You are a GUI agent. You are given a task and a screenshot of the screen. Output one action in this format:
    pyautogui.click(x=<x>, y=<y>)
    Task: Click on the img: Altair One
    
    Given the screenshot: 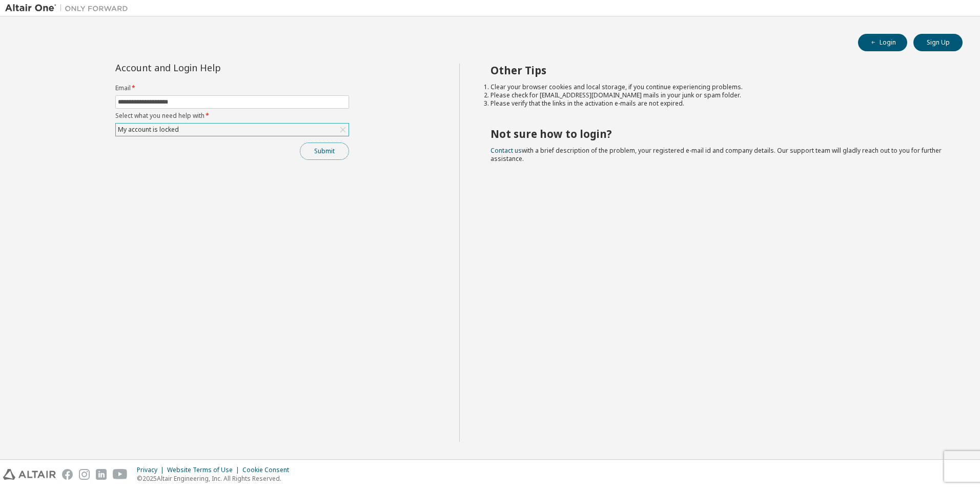 What is the action you would take?
    pyautogui.click(x=69, y=8)
    